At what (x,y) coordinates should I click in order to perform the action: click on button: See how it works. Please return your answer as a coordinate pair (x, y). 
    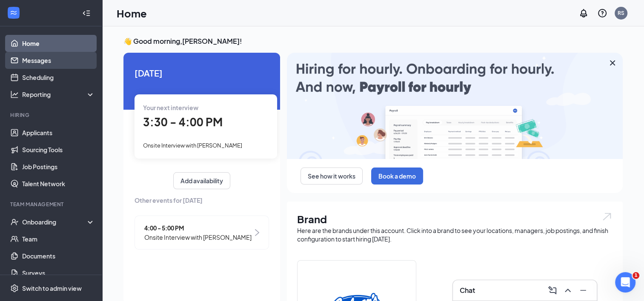
    Looking at the image, I should click on (331, 176).